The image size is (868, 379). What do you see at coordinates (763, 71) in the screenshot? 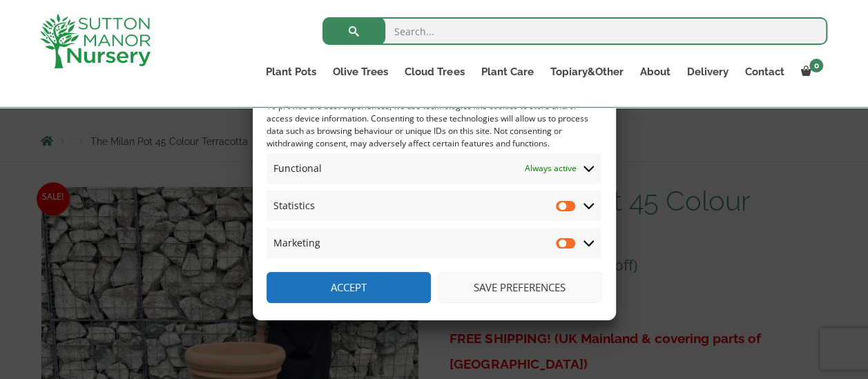
I see `a: Contact` at bounding box center [763, 71].